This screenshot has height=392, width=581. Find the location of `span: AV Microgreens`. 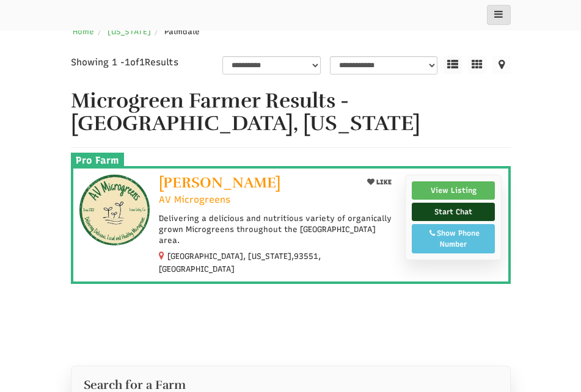

span: AV Microgreens is located at coordinates (195, 200).